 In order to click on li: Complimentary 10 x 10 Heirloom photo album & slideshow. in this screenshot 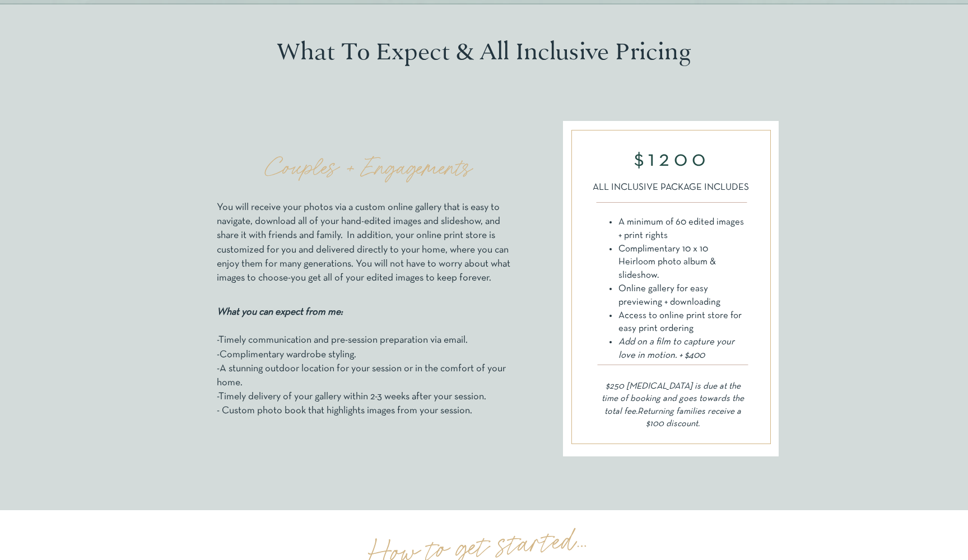, I will do `click(682, 262)`.